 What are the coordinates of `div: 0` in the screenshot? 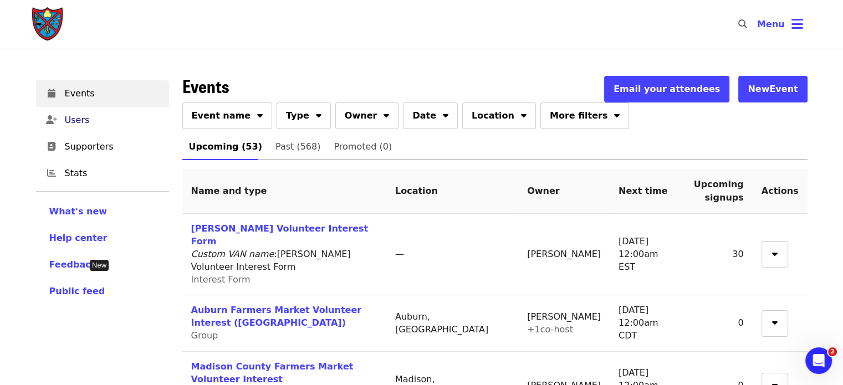 It's located at (719, 323).